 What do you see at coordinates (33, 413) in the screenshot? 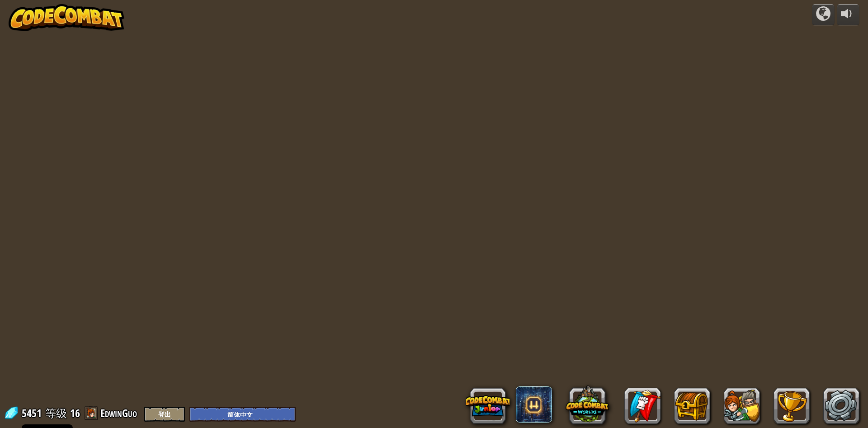
I see `span: 5451` at bounding box center [33, 413].